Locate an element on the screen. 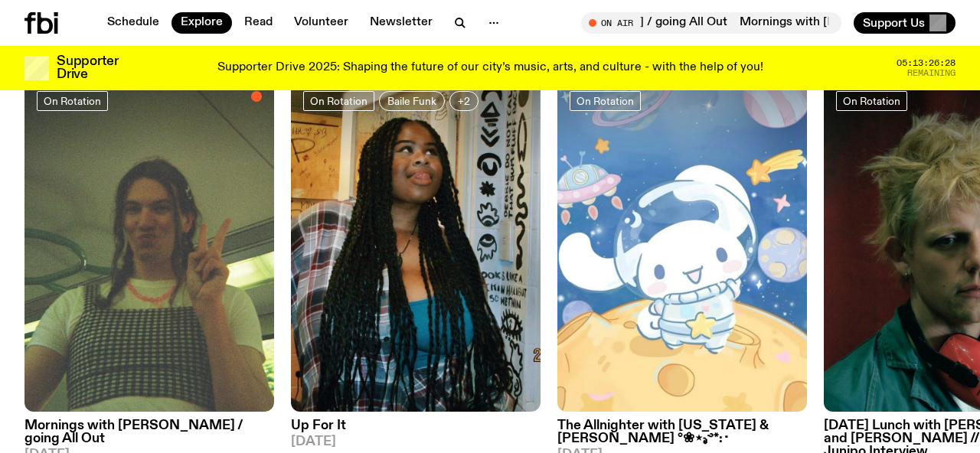 The width and height of the screenshot is (980, 453). a: Newsletter is located at coordinates (401, 23).